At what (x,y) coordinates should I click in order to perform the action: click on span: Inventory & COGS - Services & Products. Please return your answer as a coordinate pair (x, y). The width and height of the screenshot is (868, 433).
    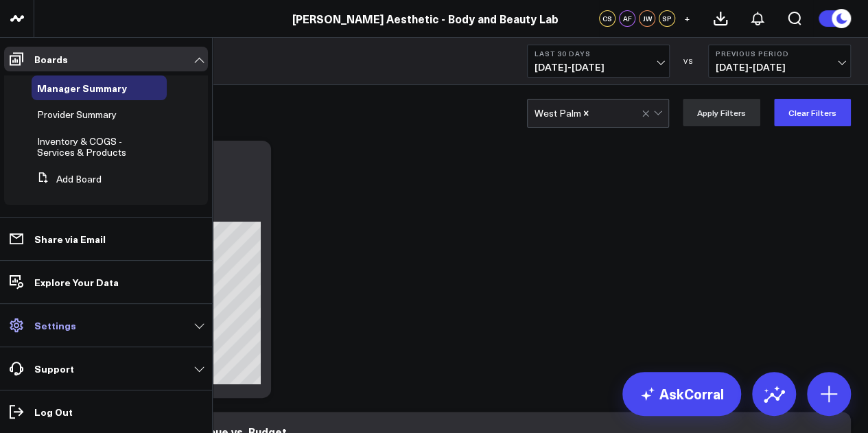
    Looking at the image, I should click on (82, 146).